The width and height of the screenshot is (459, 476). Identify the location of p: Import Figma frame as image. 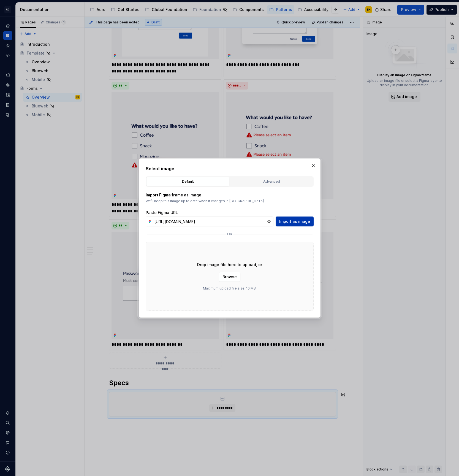
(230, 195).